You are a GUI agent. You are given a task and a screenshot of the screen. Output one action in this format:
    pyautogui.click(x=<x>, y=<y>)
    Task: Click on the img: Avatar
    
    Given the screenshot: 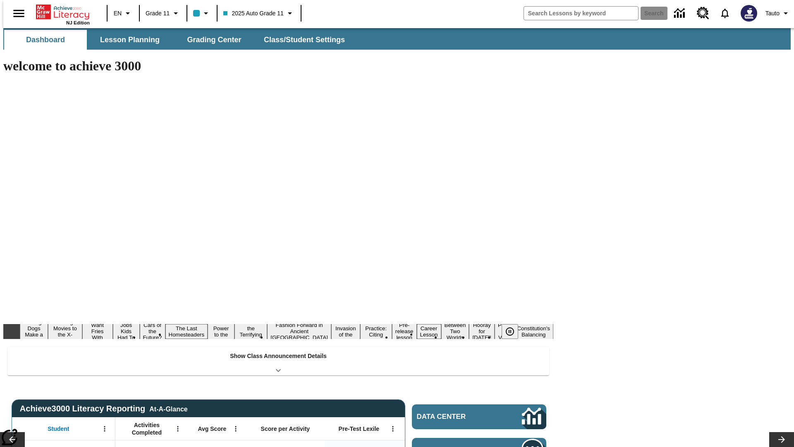 What is the action you would take?
    pyautogui.click(x=749, y=13)
    